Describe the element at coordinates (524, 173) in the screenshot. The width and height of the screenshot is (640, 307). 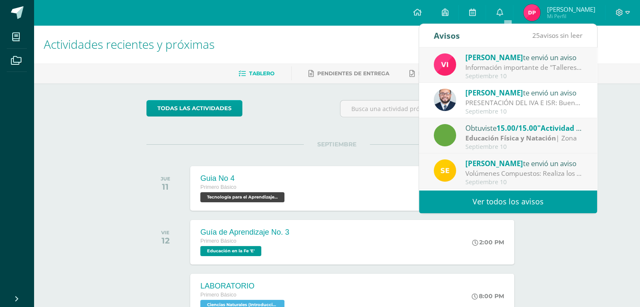
I see `div: Volúmenes Compuestos: Realiza los siguientes ejercicios en tu cuaderno. Debes encontrar el volume...` at that location.